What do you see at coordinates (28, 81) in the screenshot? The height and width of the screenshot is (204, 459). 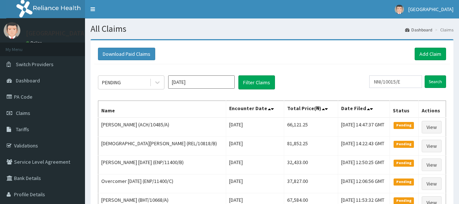 I see `span: Dashboard` at bounding box center [28, 81].